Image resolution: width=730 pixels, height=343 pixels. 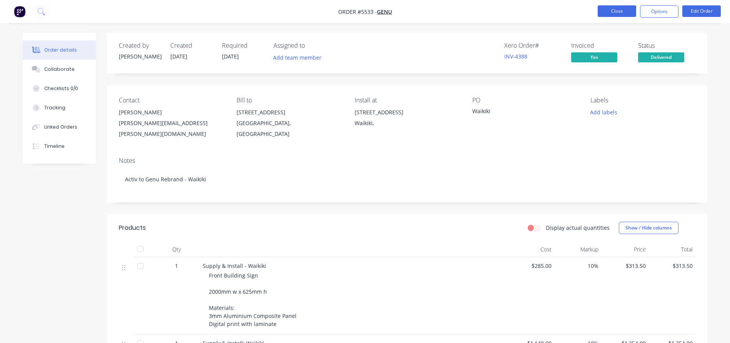 What do you see at coordinates (253, 299) in the screenshot?
I see `span: Front Building Sign 2000mm w x 625mm h Materials: 3mm Aluminium Composite Panel Digital print wit...` at bounding box center [253, 299].